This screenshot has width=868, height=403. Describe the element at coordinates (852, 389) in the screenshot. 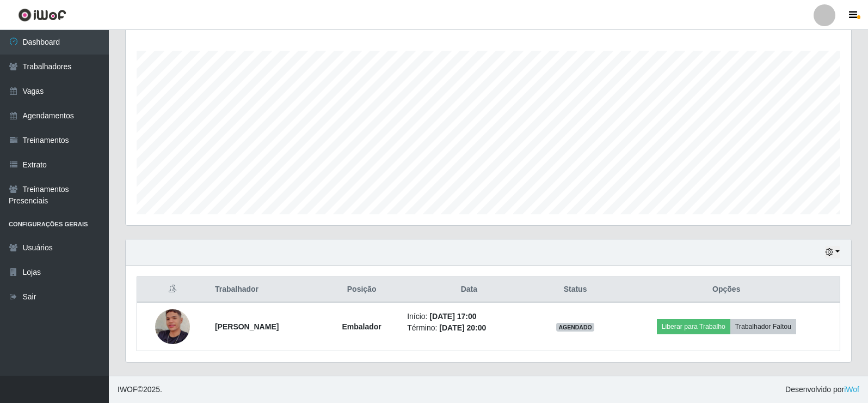

I see `a: iWof` at that location.